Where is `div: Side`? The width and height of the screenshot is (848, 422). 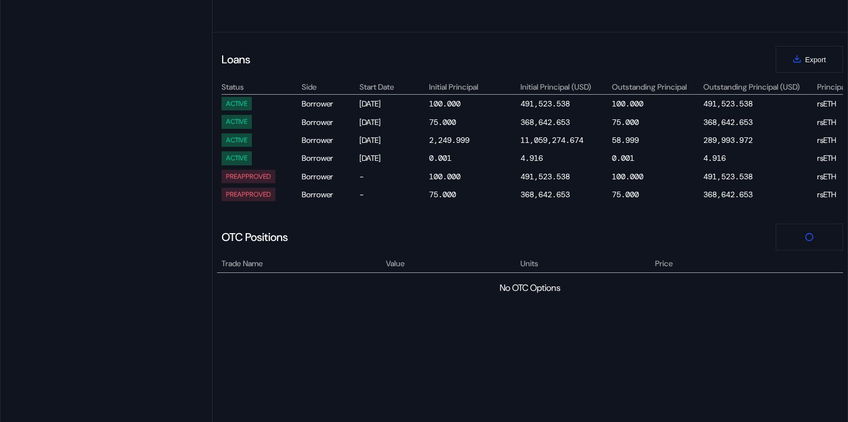
div: Side is located at coordinates (330, 87).